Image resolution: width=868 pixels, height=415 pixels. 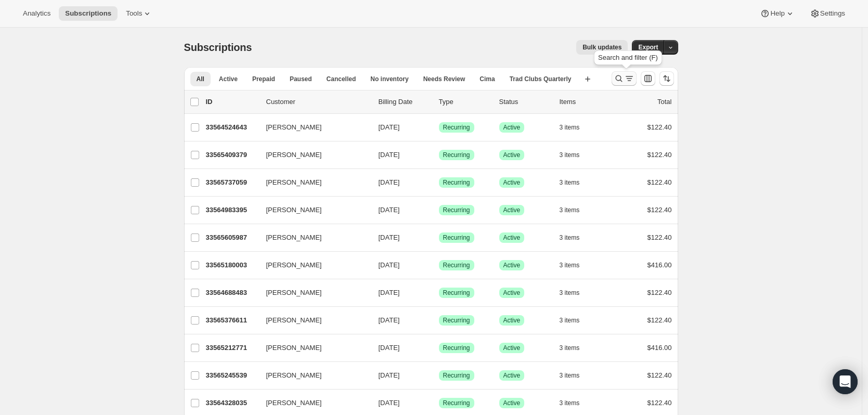 What do you see at coordinates (659, 347) in the screenshot?
I see `span: $416.00` at bounding box center [659, 347].